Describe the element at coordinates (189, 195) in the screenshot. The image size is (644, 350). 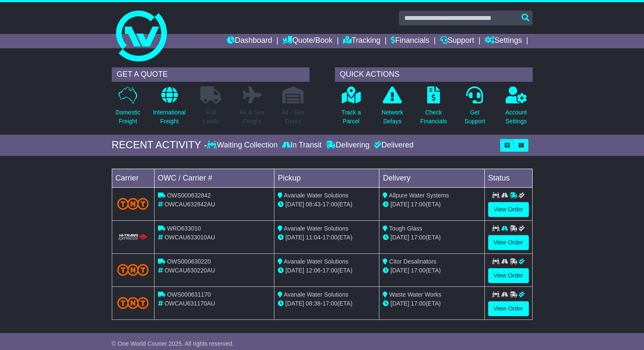
I see `span: OWS000632842` at that location.